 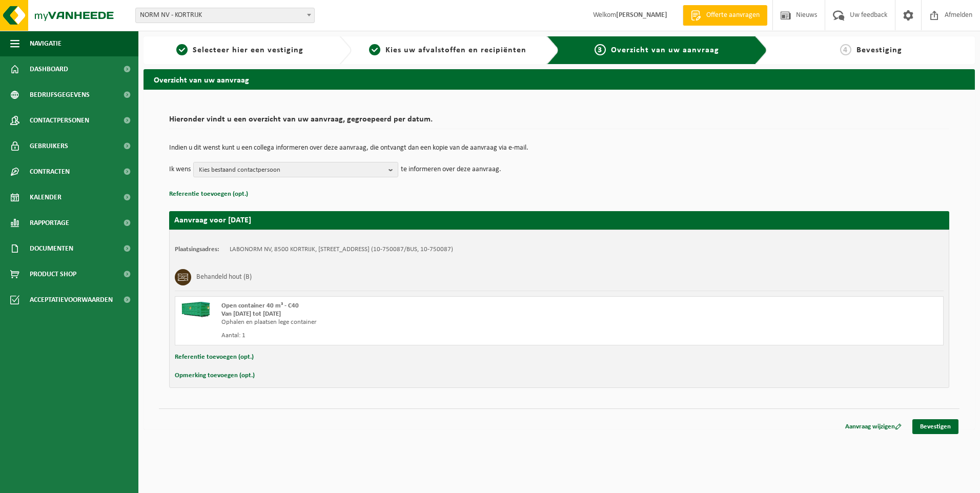 I want to click on a: 2Kies uw afvalstoffen en recipiënten, so click(x=448, y=50).